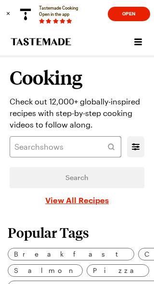 The height and width of the screenshot is (284, 154). I want to click on span: Pizza, so click(118, 270).